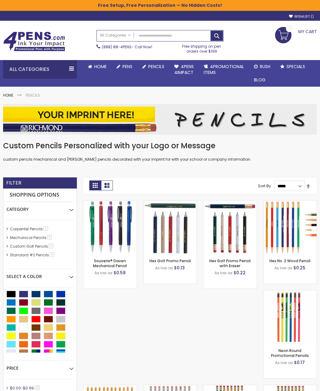 The height and width of the screenshot is (391, 320). Describe the element at coordinates (40, 69) in the screenshot. I see `div: All Categories` at that location.